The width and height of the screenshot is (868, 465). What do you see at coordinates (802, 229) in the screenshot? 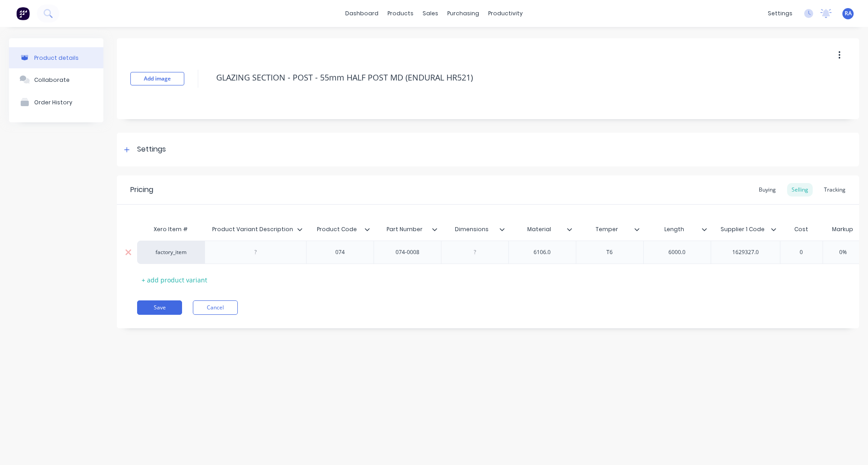
I see `div: Cost` at bounding box center [802, 229].